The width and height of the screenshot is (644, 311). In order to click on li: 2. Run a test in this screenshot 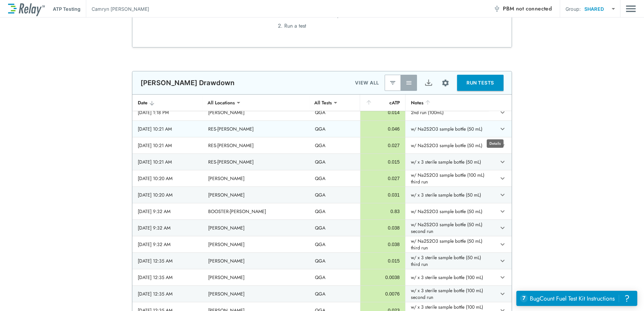, I will do `click(322, 26)`.